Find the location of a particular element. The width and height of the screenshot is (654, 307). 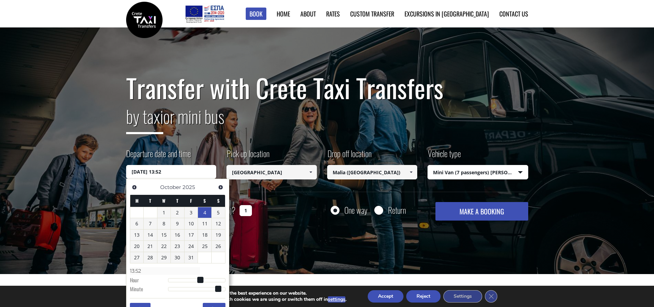

a: 13 is located at coordinates (137, 235).